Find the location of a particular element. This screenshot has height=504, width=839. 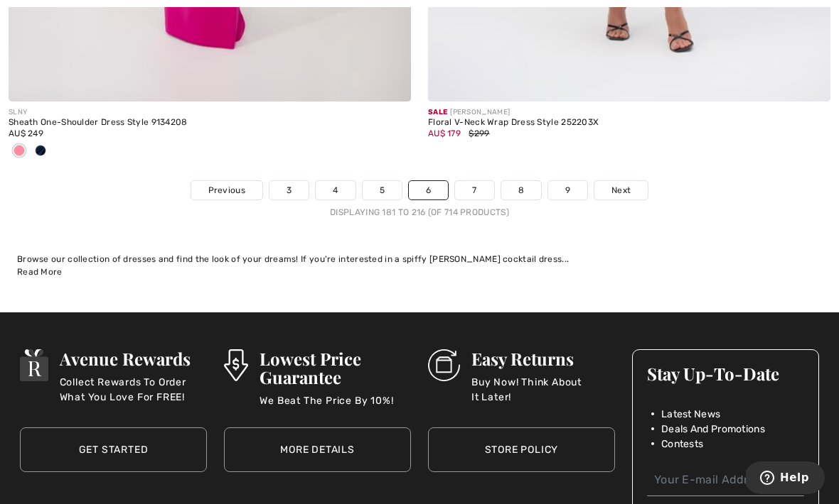

span: AU$ 179 is located at coordinates (444, 133).